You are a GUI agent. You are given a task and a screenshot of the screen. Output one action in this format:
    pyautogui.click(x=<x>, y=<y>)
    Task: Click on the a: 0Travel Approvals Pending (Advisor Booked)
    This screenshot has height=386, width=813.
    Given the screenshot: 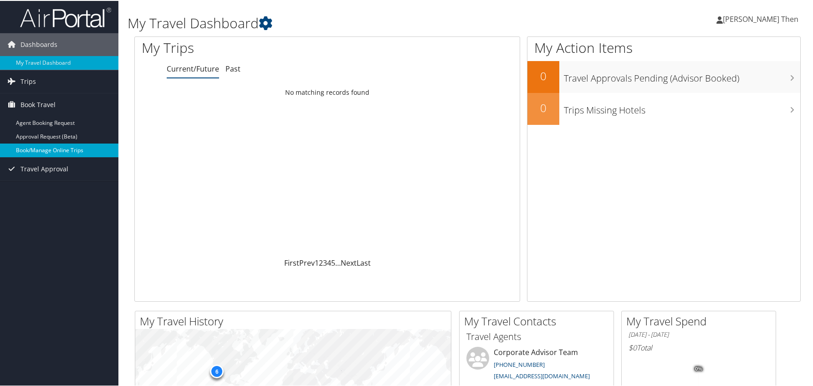 What is the action you would take?
    pyautogui.click(x=664, y=76)
    